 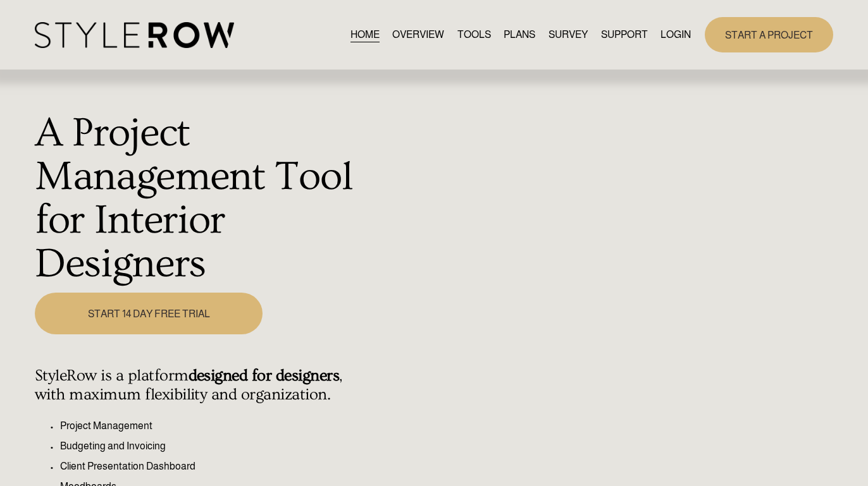 What do you see at coordinates (473, 34) in the screenshot?
I see `a: TOOLS` at bounding box center [473, 34].